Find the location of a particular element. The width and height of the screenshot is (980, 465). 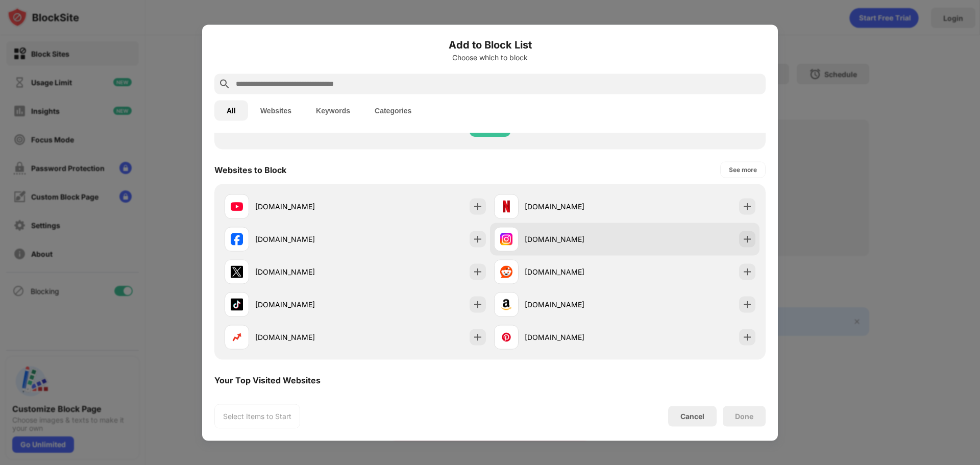

img: search.svg is located at coordinates (224, 84).